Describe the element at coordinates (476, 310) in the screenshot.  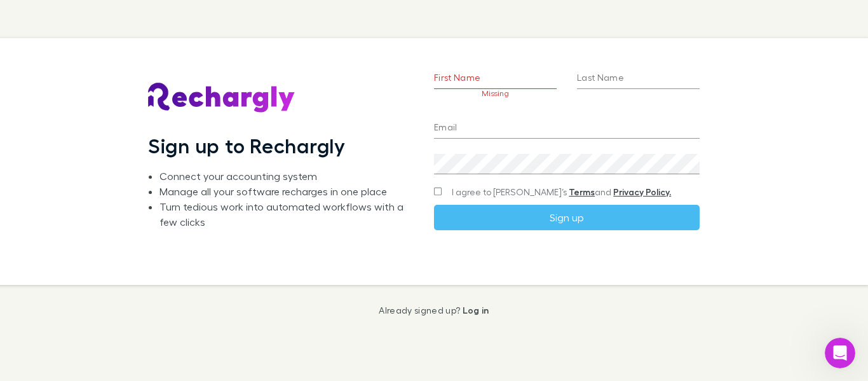
I see `a: Log in` at that location.